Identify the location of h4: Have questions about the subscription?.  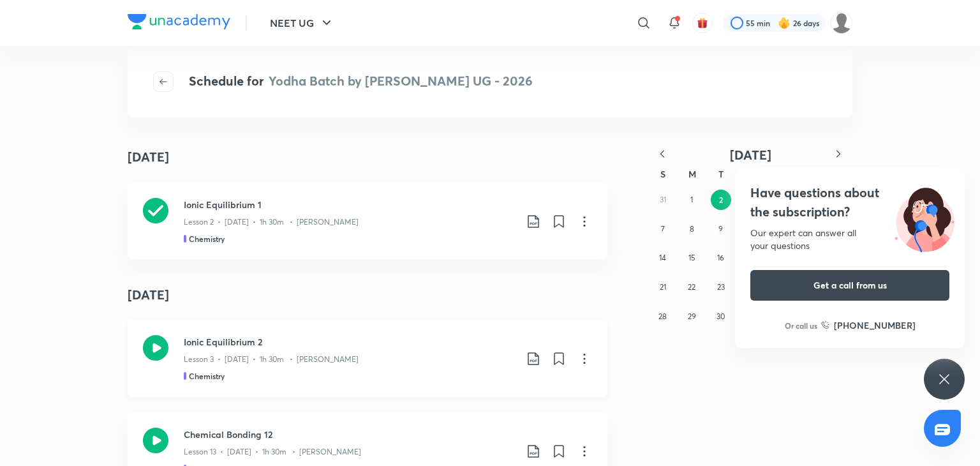
(850, 203).